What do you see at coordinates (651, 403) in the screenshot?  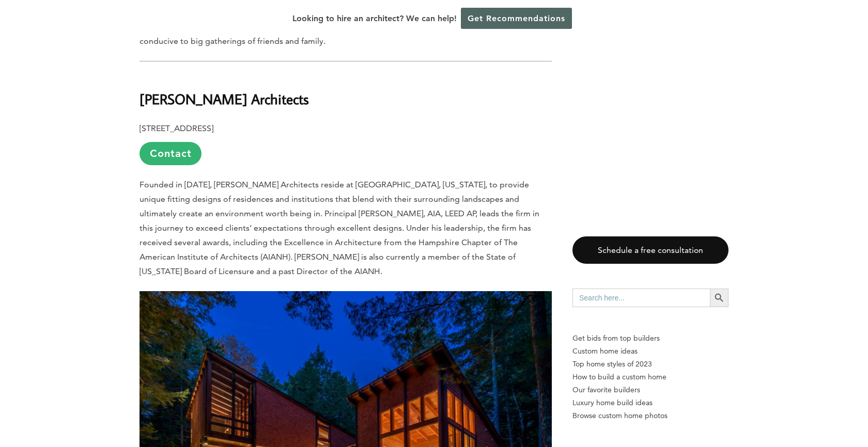 I see `p: Luxury home build ideas` at bounding box center [651, 403].